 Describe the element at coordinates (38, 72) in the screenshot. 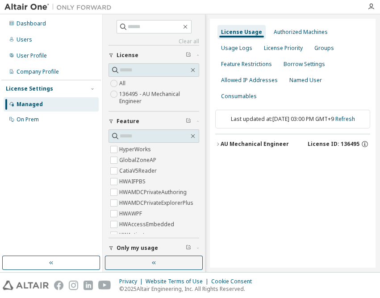

I see `div: Company Profile` at that location.